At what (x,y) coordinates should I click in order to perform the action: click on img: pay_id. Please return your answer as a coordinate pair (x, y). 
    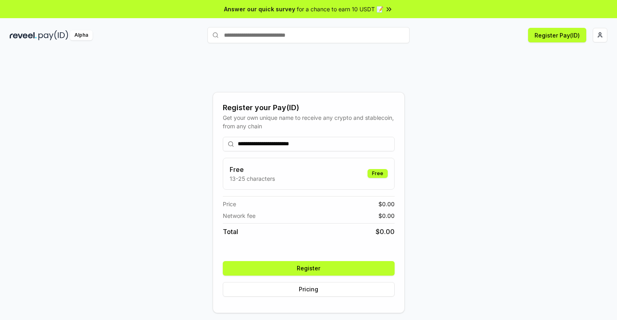
    Looking at the image, I should click on (53, 35).